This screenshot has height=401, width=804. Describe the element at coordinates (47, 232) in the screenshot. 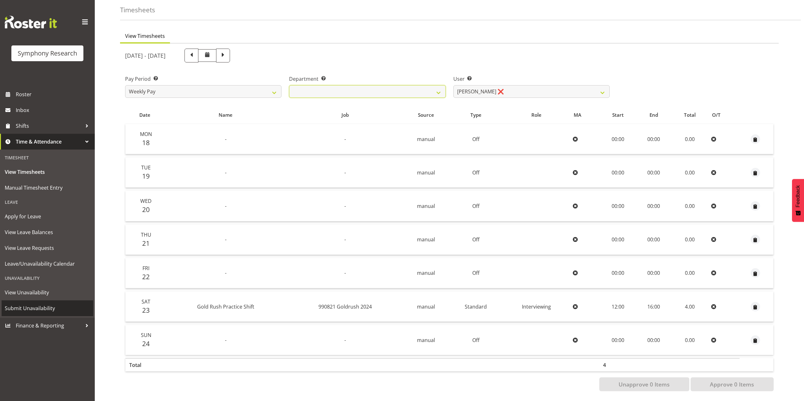

I see `span: View Leave Balances` at that location.